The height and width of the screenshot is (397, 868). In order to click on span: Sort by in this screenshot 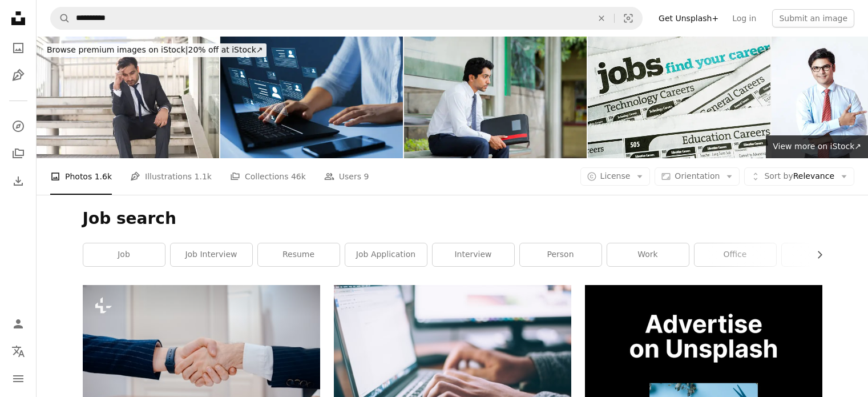, I will do `click(779, 176)`.